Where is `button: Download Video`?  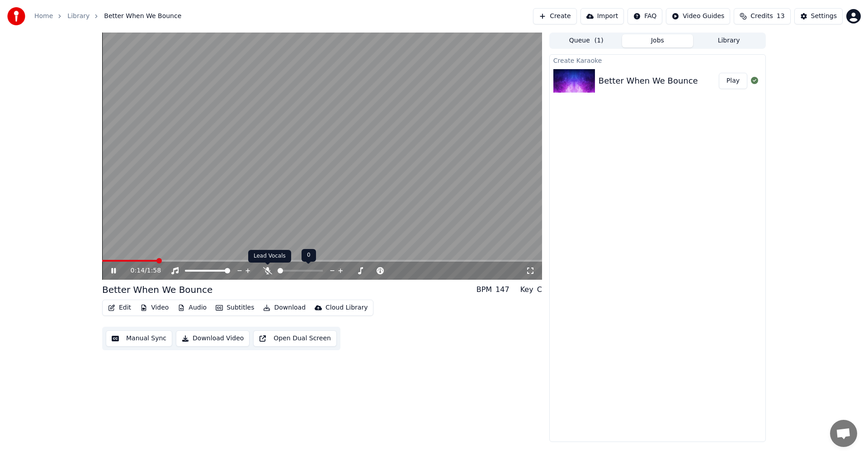
button: Download Video is located at coordinates (213, 339).